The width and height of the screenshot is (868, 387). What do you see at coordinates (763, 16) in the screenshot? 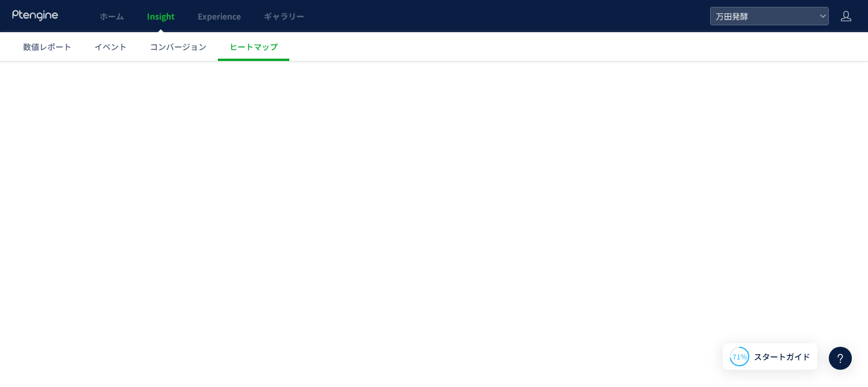
I see `span: 万田発酵` at bounding box center [763, 16].